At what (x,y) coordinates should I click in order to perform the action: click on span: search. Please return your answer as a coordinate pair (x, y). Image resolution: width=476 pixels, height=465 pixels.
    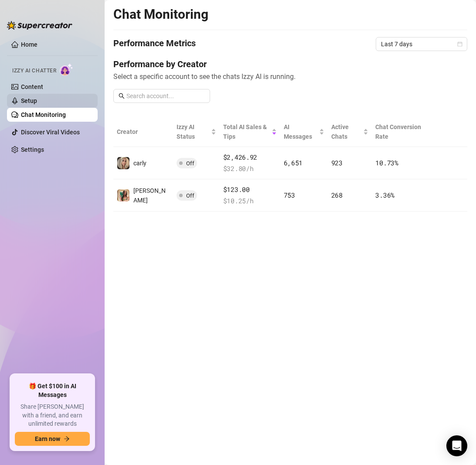
    Looking at the image, I should click on (122, 96).